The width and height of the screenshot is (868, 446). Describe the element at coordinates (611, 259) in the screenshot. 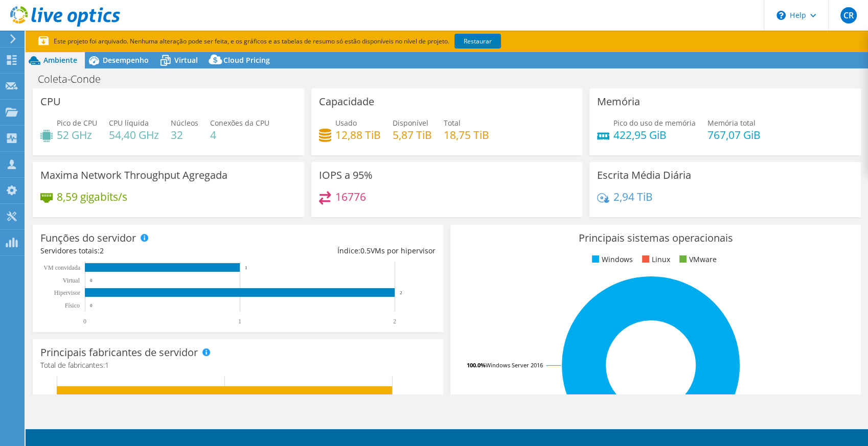

I see `li: Windows` at that location.